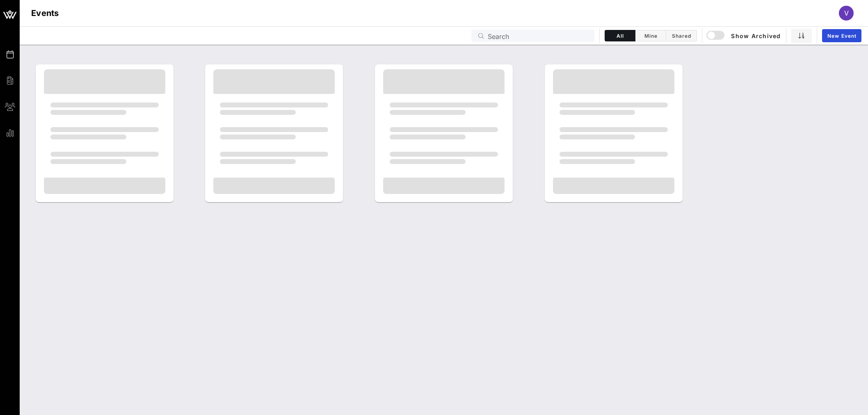 This screenshot has height=415, width=868. What do you see at coordinates (651, 35) in the screenshot?
I see `button: Mine` at bounding box center [651, 35].